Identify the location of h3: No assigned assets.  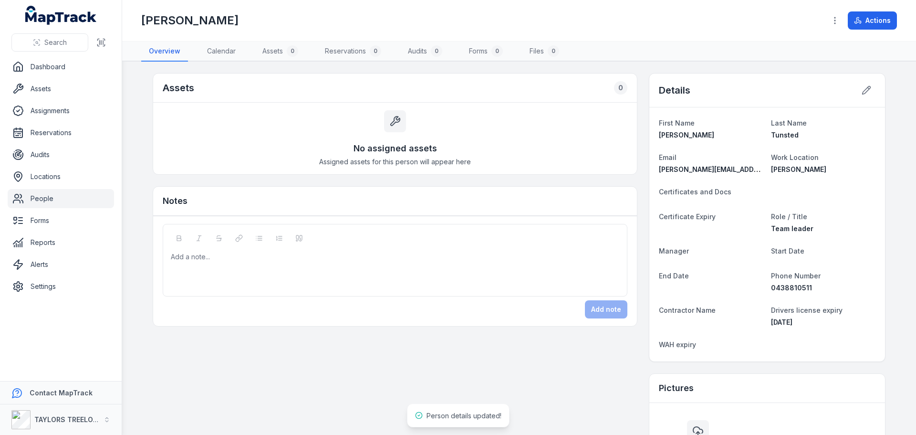
(395, 148).